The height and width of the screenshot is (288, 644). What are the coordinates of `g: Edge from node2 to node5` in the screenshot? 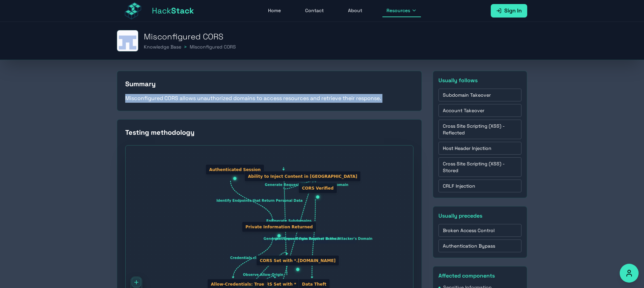 It's located at (257, 258).